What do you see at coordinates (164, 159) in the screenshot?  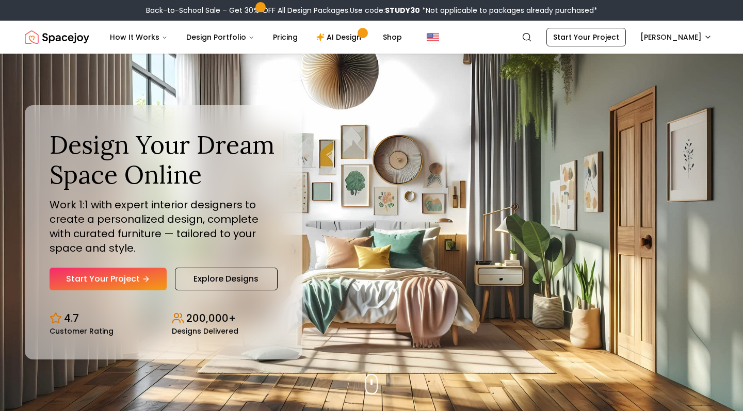 I see `h1: Design Your Dream Space Online` at bounding box center [164, 159].